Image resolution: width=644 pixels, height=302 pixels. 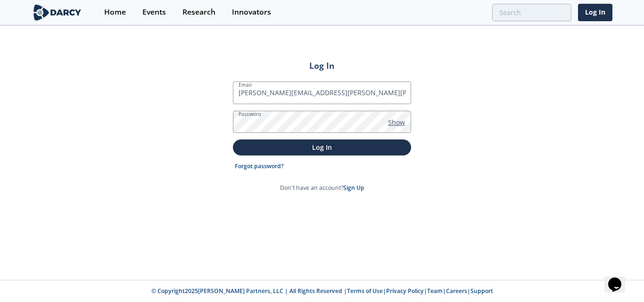 I want to click on span: Show, so click(x=397, y=122).